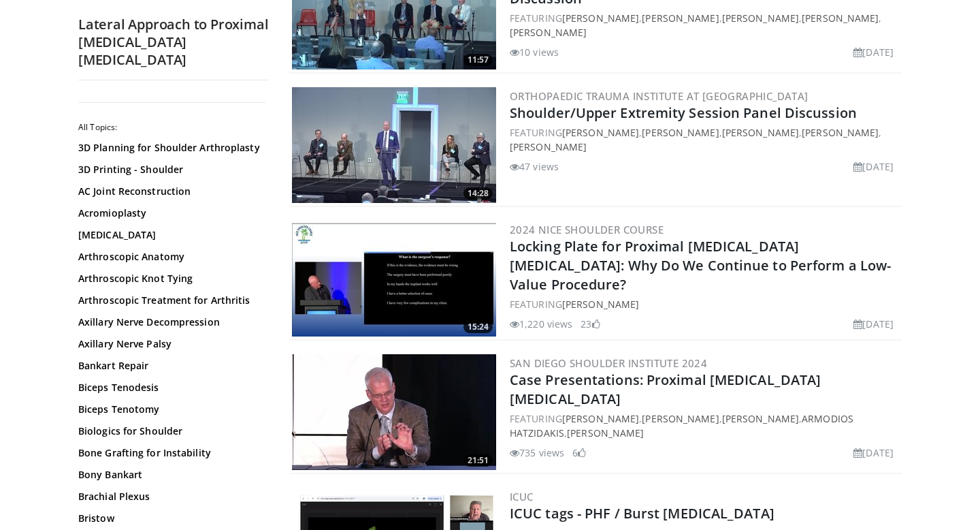 This screenshot has height=530, width=980. Describe the element at coordinates (478, 193) in the screenshot. I see `span: 14:28` at that location.